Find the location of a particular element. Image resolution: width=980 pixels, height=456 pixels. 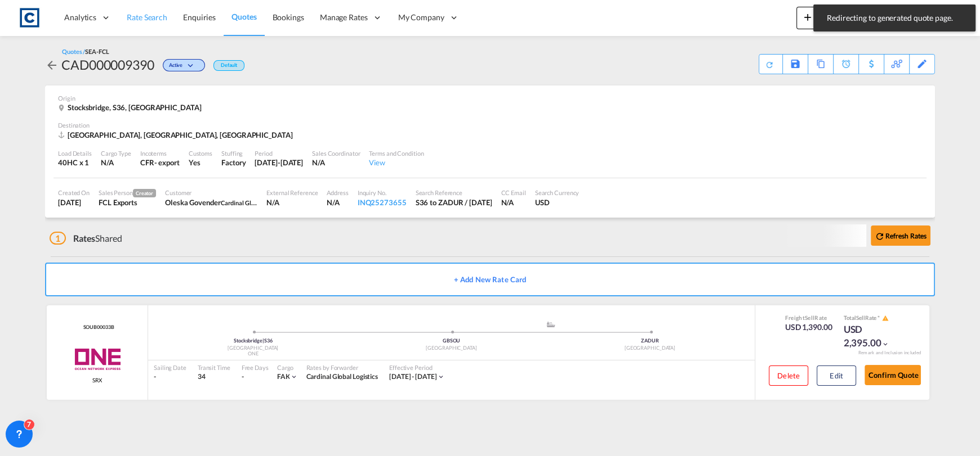

md-icon: assets/icons/custom/ship-fill.svg is located at coordinates (551, 325).